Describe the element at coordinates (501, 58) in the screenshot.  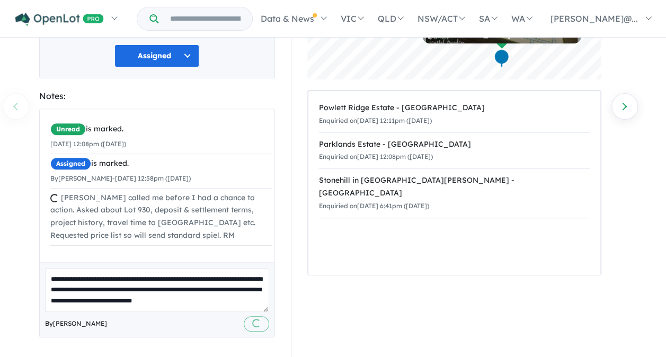
I see `div: Map marker` at that location.